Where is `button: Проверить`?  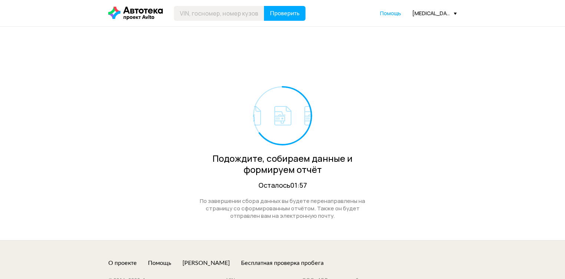 button: Проверить is located at coordinates (285, 13).